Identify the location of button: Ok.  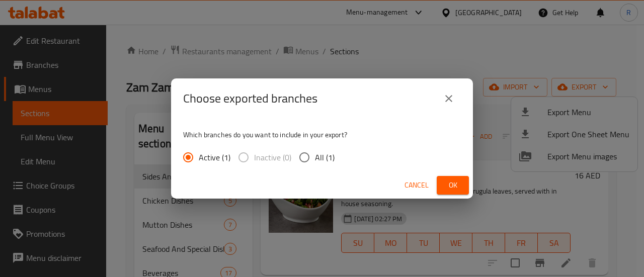
(453, 185).